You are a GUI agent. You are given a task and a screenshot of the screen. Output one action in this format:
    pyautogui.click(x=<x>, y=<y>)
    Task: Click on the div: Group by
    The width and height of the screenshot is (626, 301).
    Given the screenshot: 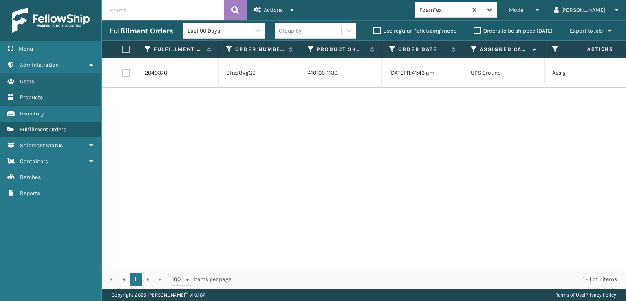 What is the action you would take?
    pyautogui.click(x=290, y=31)
    